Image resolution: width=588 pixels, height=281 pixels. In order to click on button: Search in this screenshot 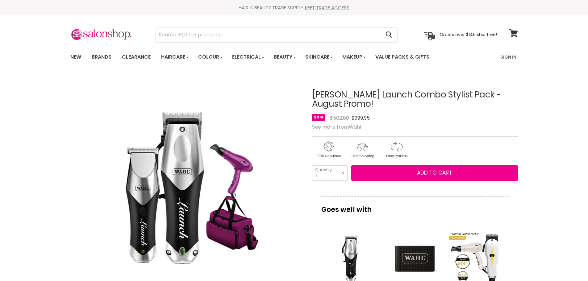, I will do `click(389, 35)`.